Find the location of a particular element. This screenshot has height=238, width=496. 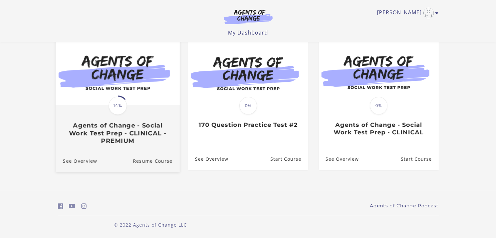

a: Agents of Change Podcast is located at coordinates (404, 206).